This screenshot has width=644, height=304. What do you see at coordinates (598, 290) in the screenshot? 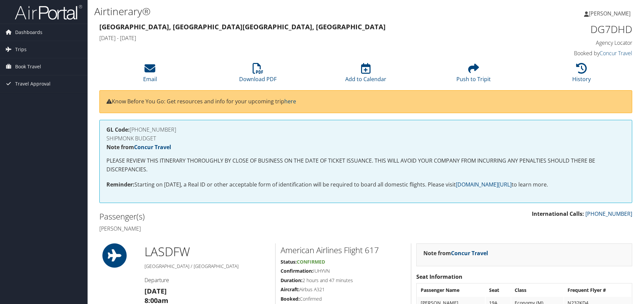
I see `th: Frequent Flyer #` at bounding box center [598, 290].